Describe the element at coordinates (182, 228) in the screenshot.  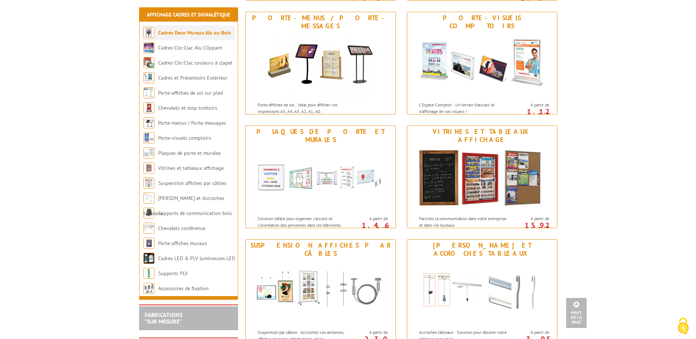
I see `a: Chevalets conférence` at that location.